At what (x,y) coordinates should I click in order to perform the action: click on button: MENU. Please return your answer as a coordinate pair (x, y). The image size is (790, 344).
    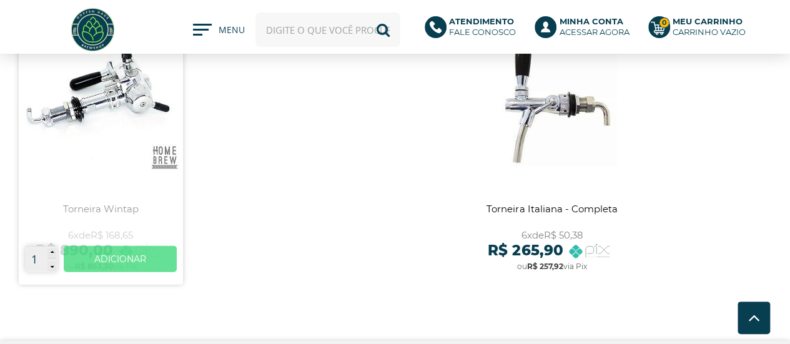
    Looking at the image, I should click on (218, 30).